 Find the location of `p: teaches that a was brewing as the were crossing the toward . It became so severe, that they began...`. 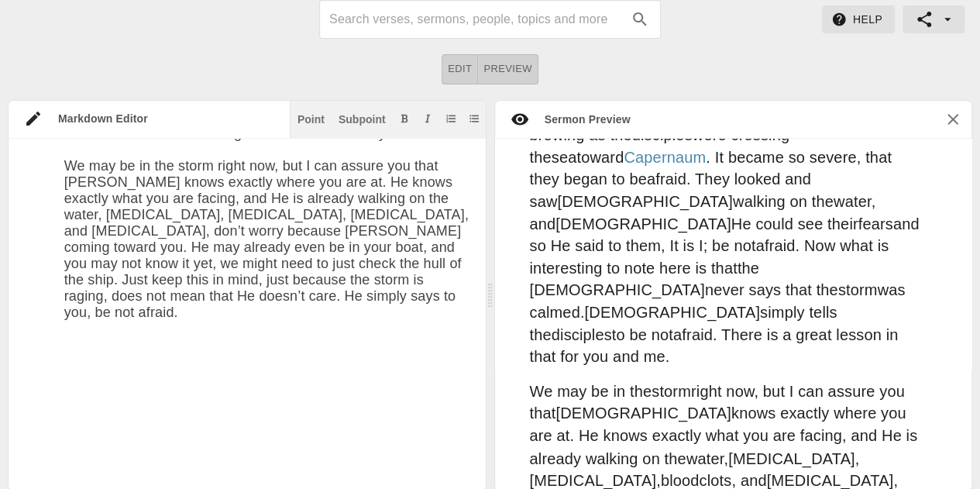

p: teaches that a was brewing as the were crossing the toward . It became so severe, that they began... is located at coordinates (726, 235).